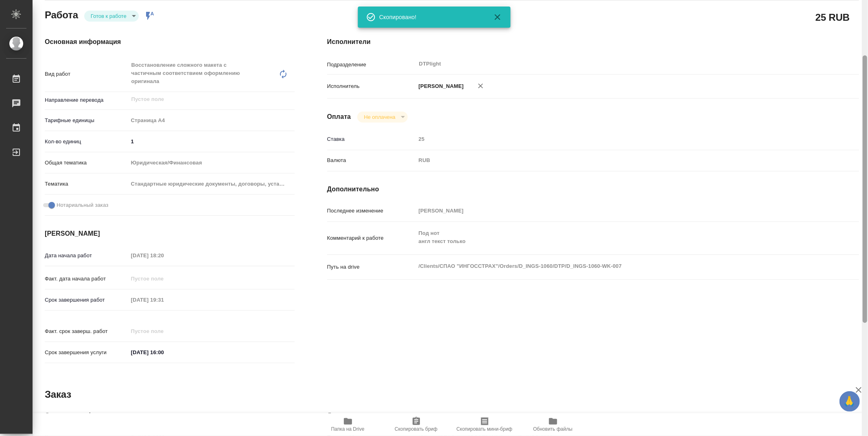 The image size is (868, 436). I want to click on button: Готов к работе, so click(109, 16).